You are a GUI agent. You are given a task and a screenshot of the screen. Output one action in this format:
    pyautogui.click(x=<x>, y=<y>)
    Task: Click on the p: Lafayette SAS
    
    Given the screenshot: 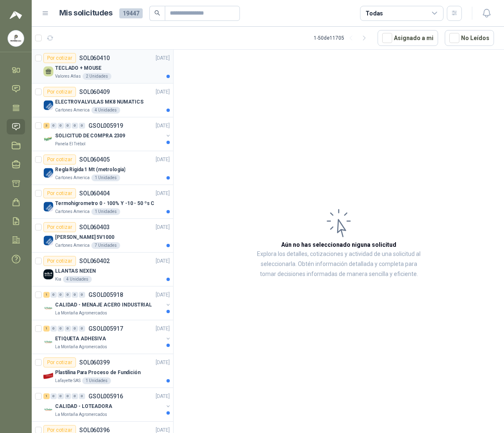 What is the action you would take?
    pyautogui.click(x=67, y=381)
    